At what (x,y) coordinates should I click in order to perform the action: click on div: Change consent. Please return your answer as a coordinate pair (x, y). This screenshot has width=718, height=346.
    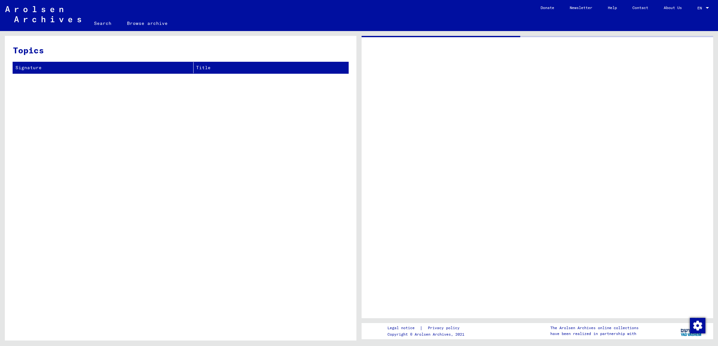
    Looking at the image, I should click on (697, 325).